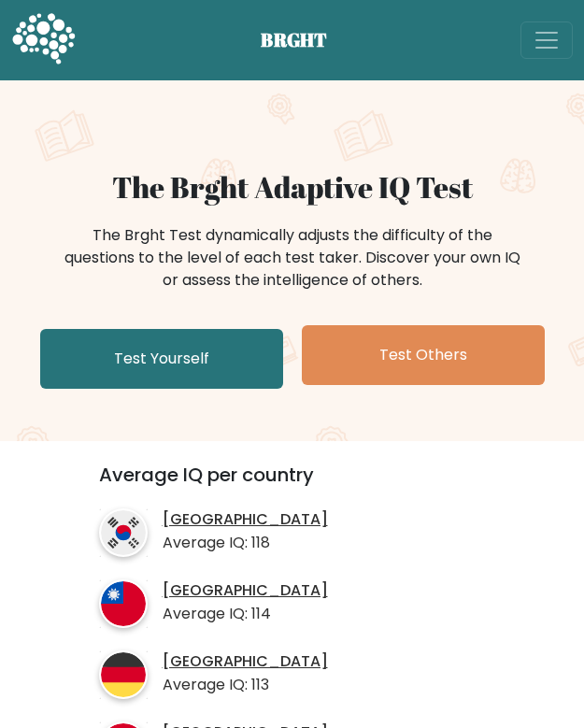 The image size is (584, 728). Describe the element at coordinates (245, 686) in the screenshot. I see `p: Average IQ: 113` at that location.